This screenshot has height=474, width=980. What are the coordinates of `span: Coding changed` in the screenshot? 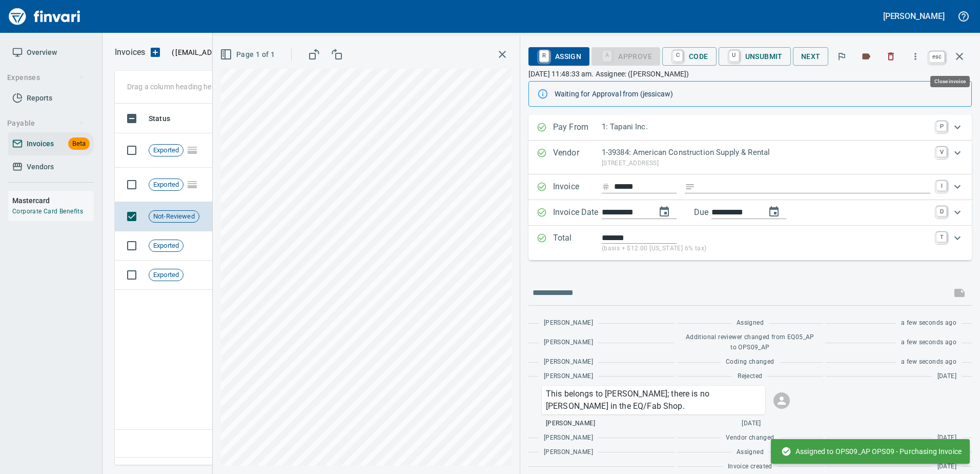 It's located at (751, 362).